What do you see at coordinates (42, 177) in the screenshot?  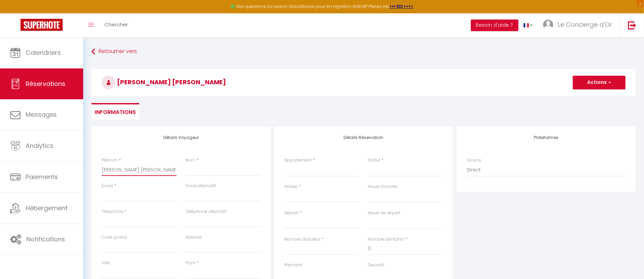 I see `span: Paiements` at bounding box center [42, 177].